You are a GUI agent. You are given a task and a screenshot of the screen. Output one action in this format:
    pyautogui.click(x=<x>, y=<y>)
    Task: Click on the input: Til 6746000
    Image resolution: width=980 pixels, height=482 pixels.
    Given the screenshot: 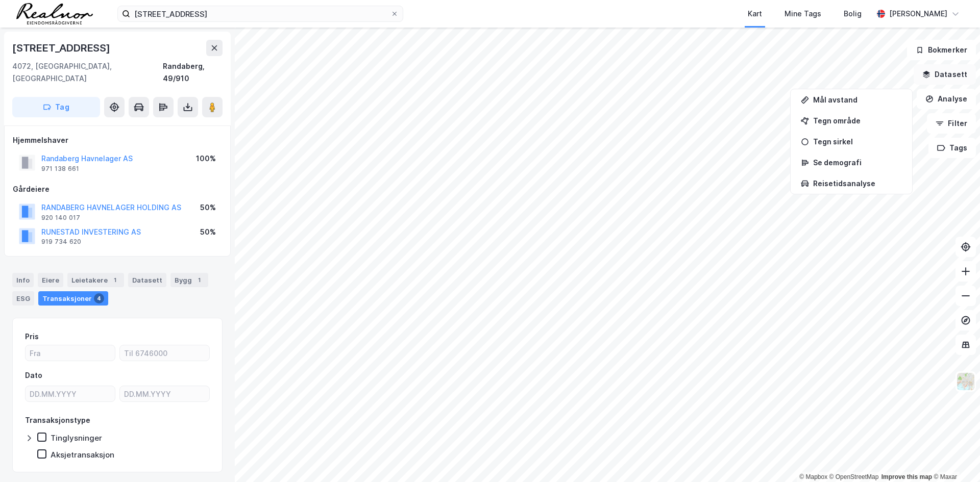 What is the action you would take?
    pyautogui.click(x=164, y=353)
    